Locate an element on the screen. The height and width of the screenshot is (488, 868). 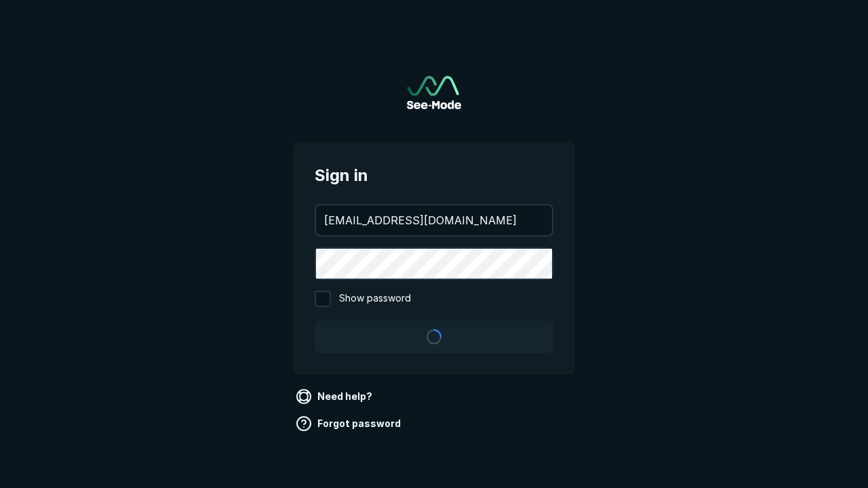
a: Forgot password is located at coordinates (349, 424).